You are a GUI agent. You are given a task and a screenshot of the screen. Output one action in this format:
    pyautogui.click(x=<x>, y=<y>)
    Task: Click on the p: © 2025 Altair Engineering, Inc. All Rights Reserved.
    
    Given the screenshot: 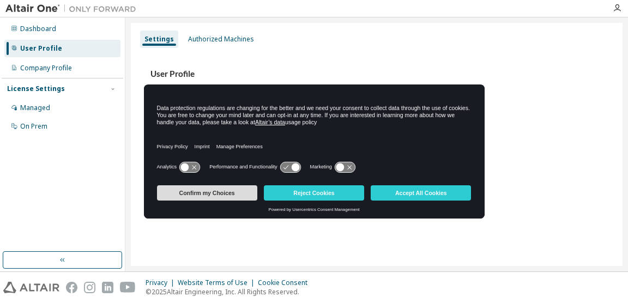 What is the action you would take?
    pyautogui.click(x=229, y=292)
    